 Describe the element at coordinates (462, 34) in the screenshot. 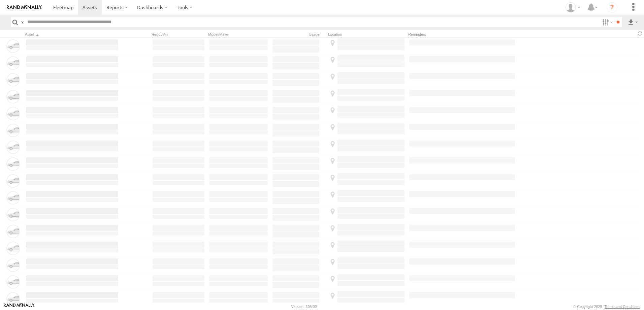

I see `div: Reminders` at that location.